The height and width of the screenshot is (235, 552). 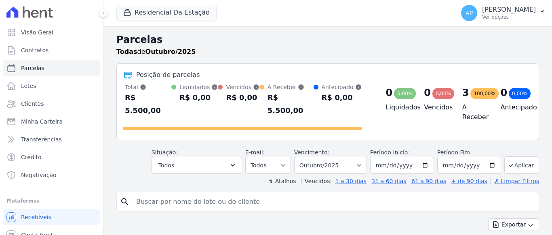 I want to click on label: Situação:, so click(x=165, y=152).